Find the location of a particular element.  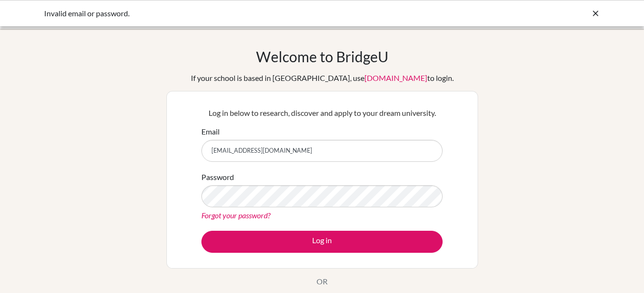

a: Forgot your password? is located at coordinates (236, 215).